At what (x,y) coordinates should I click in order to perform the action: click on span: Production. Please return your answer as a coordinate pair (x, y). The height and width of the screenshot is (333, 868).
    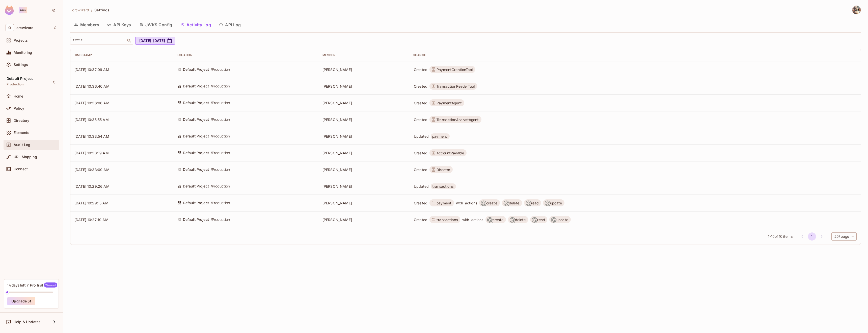
    Looking at the image, I should click on (15, 84).